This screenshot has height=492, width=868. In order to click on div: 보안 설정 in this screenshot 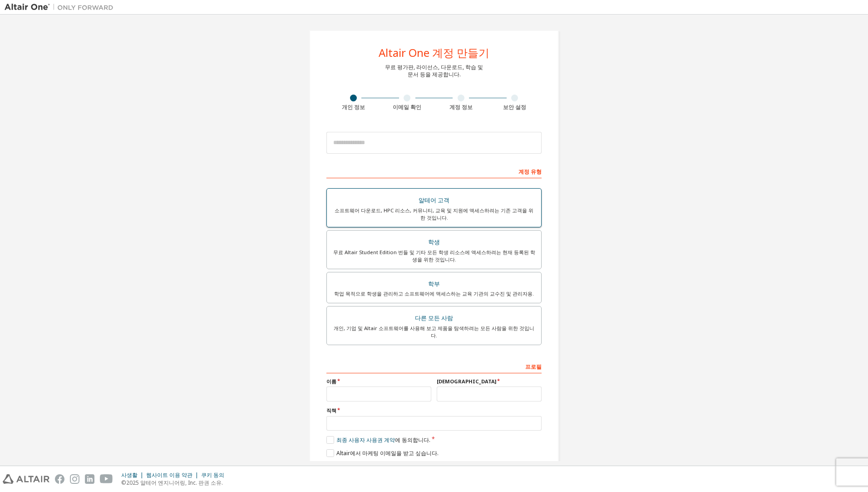, I will do `click(515, 108)`.